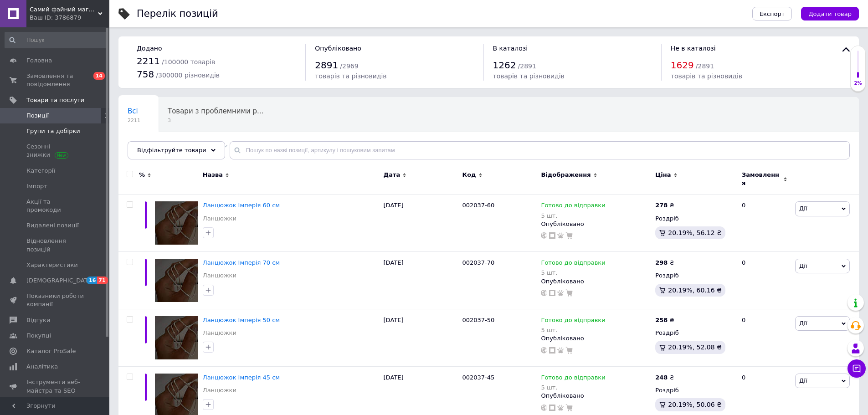 This screenshot has width=868, height=415. Describe the element at coordinates (661, 320) in the screenshot. I see `b: 258` at that location.